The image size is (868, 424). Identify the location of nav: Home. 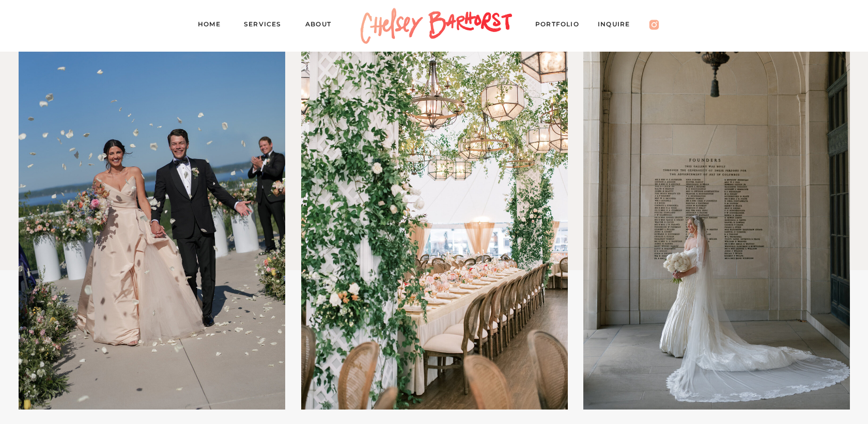
(213, 26).